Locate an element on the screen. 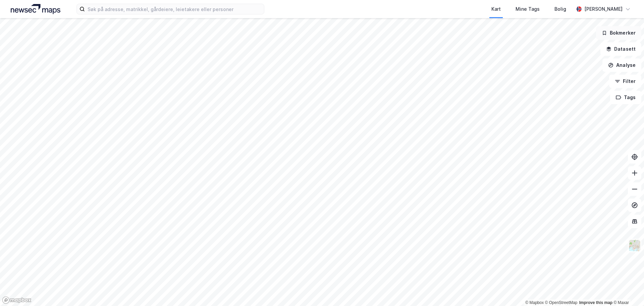  div: Bolig is located at coordinates (560, 9).